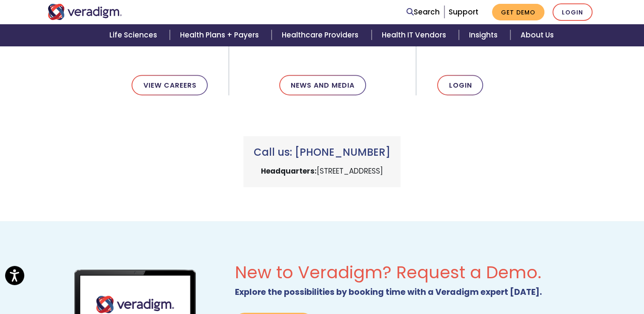 The image size is (644, 314). Describe the element at coordinates (221, 35) in the screenshot. I see `a: Health Plans + Payers` at that location.